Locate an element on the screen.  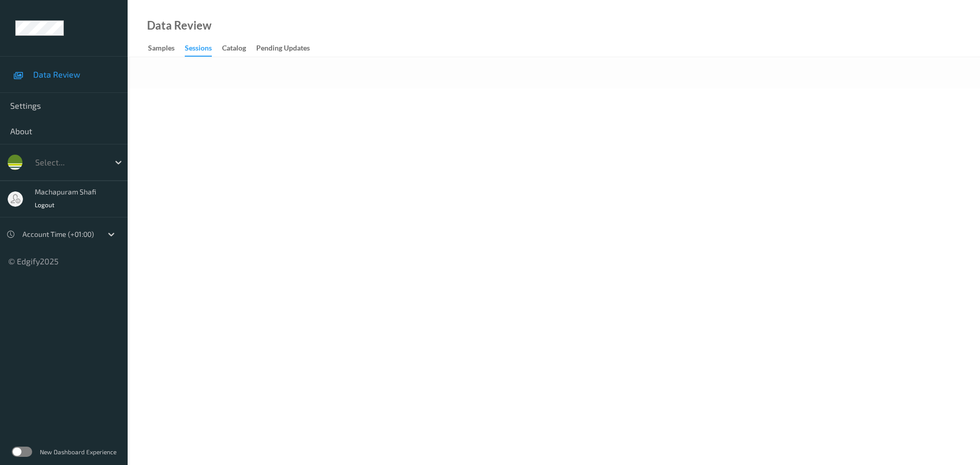
div: Sessions is located at coordinates (198, 50).